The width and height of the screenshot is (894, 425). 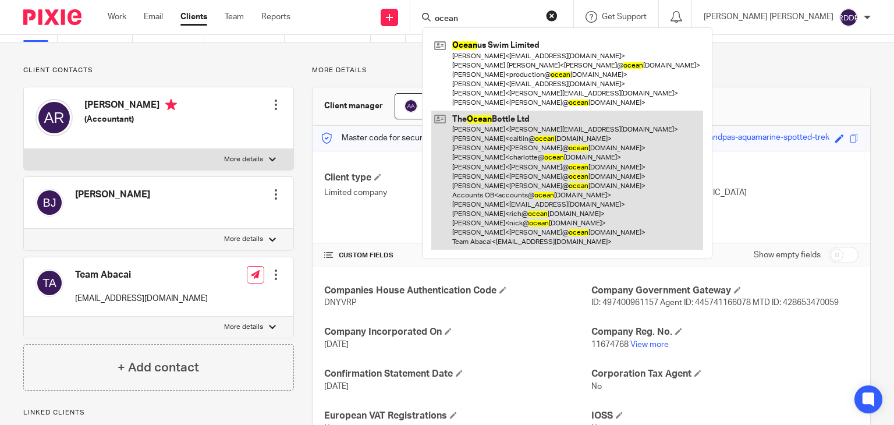 I want to click on label: Show empty fields, so click(x=787, y=255).